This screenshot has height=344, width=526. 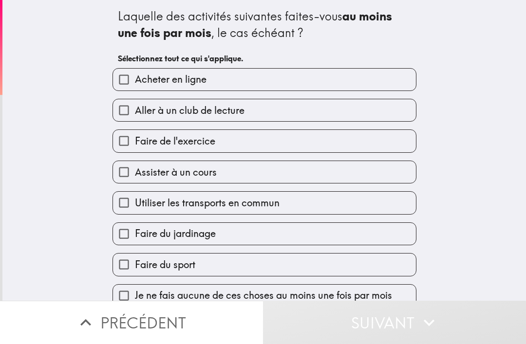 I want to click on button: Aller à un club de lecture, so click(x=264, y=110).